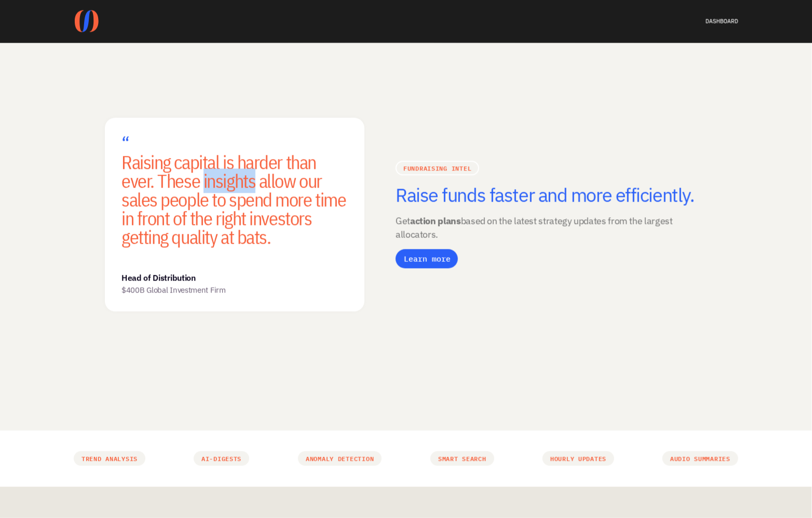 This screenshot has height=518, width=812. Describe the element at coordinates (462, 459) in the screenshot. I see `p: SMART SEARCH` at that location.